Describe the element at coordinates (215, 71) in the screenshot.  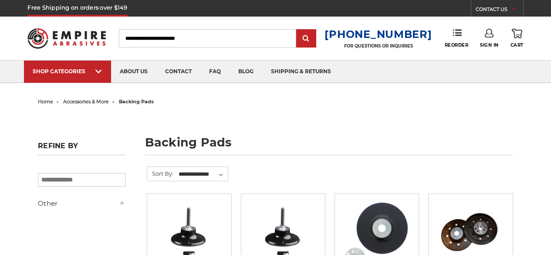
I see `a: faq` at that location.